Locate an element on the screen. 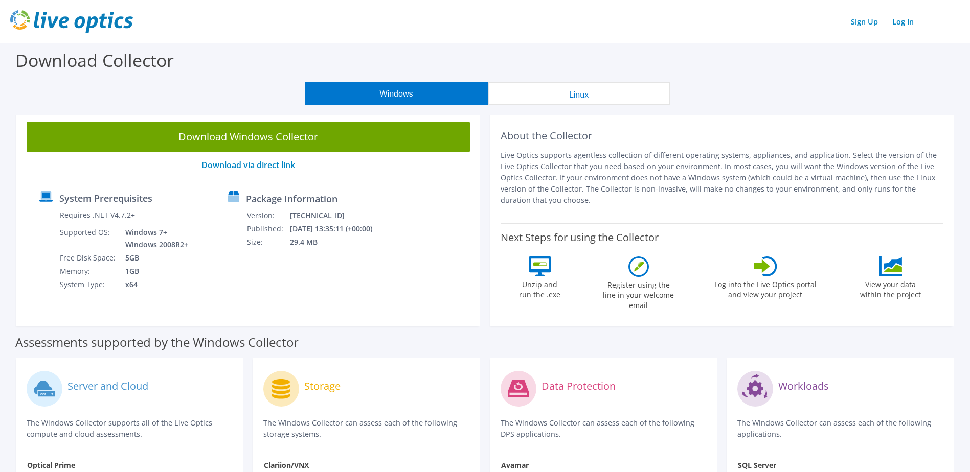 The width and height of the screenshot is (970, 472). td: 5GB is located at coordinates (154, 258).